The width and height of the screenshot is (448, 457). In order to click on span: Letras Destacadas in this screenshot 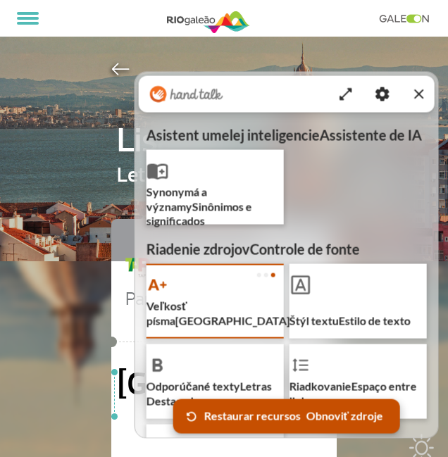, I will do `click(215, 394)`.